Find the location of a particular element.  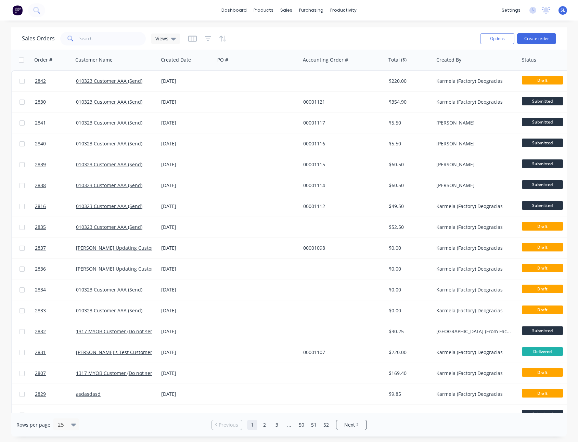

div: 00001106 is located at coordinates (341, 415).